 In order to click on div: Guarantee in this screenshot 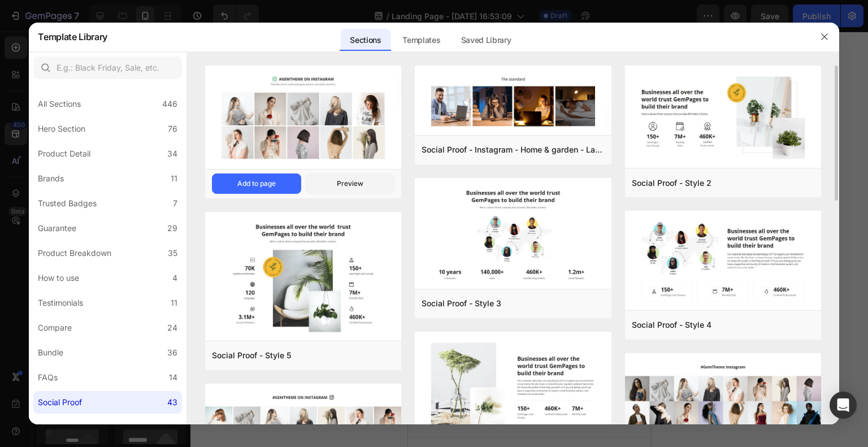, I will do `click(57, 229)`.